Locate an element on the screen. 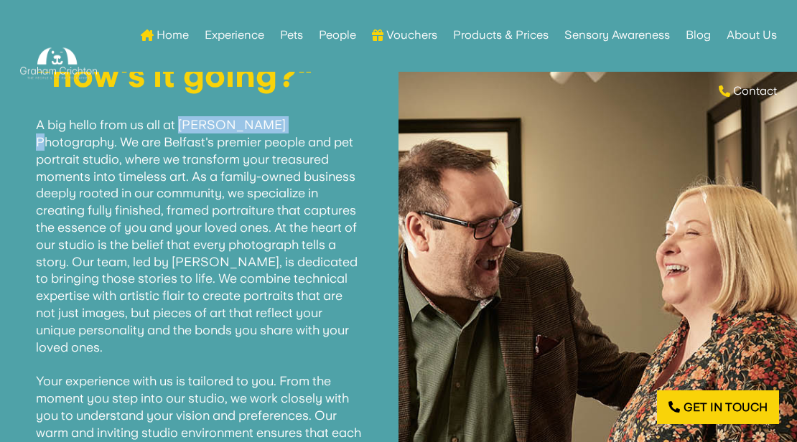 The height and width of the screenshot is (442, 797). a: Home is located at coordinates (164, 35).